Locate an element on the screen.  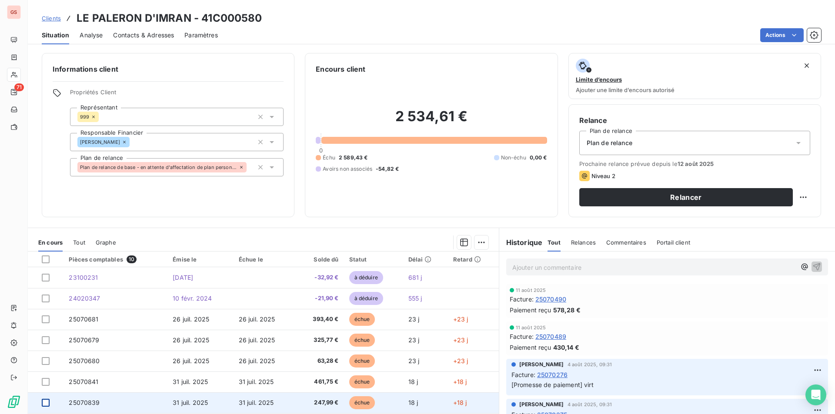
img: Logo LeanPay is located at coordinates (14, 402).